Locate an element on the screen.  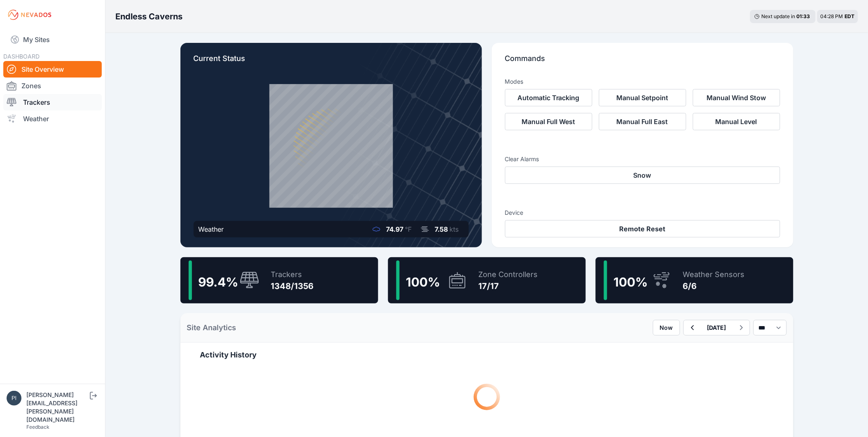
div: Weather is located at coordinates (212, 229).